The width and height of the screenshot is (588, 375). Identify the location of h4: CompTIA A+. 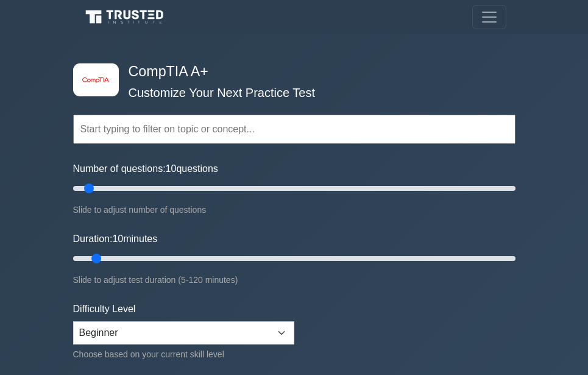
(289, 72).